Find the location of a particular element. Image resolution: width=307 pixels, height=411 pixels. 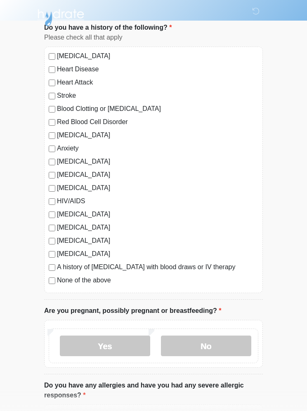

label: Yes is located at coordinates (105, 346).